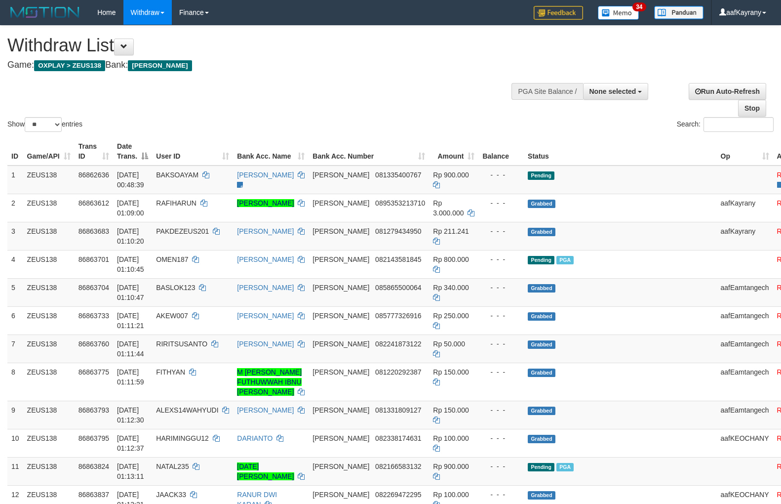 The width and height of the screenshot is (781, 504). What do you see at coordinates (94, 372) in the screenshot?
I see `span: 86863775` at bounding box center [94, 372].